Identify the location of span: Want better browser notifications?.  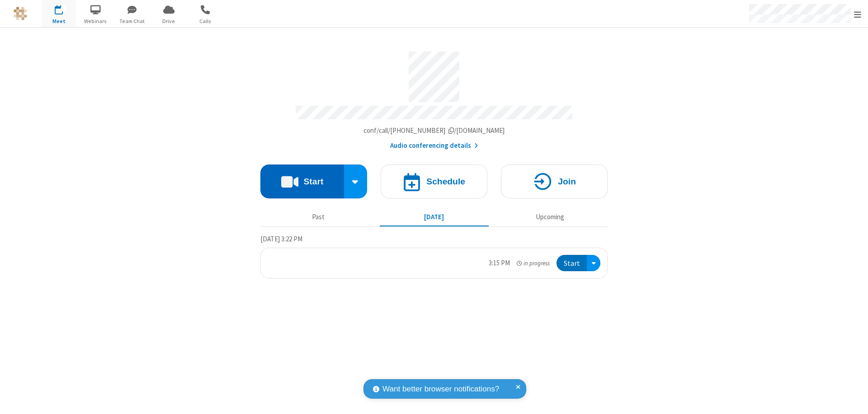
(441, 389).